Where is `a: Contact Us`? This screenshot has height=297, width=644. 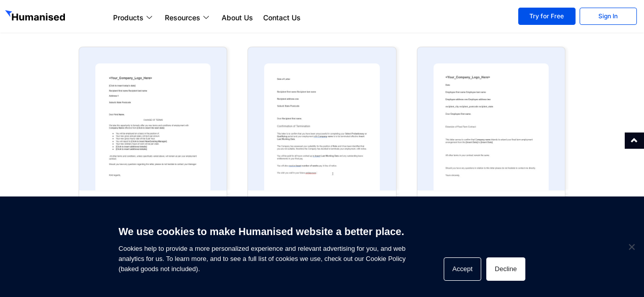 a: Contact Us is located at coordinates (282, 18).